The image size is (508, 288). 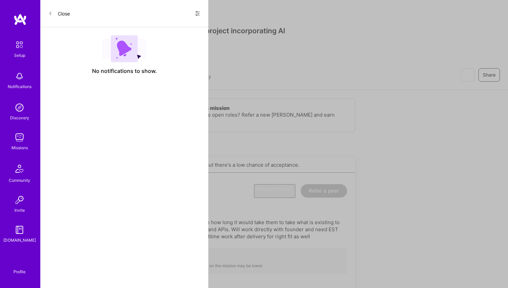 What do you see at coordinates (19, 169) in the screenshot?
I see `img: Community` at bounding box center [19, 169].